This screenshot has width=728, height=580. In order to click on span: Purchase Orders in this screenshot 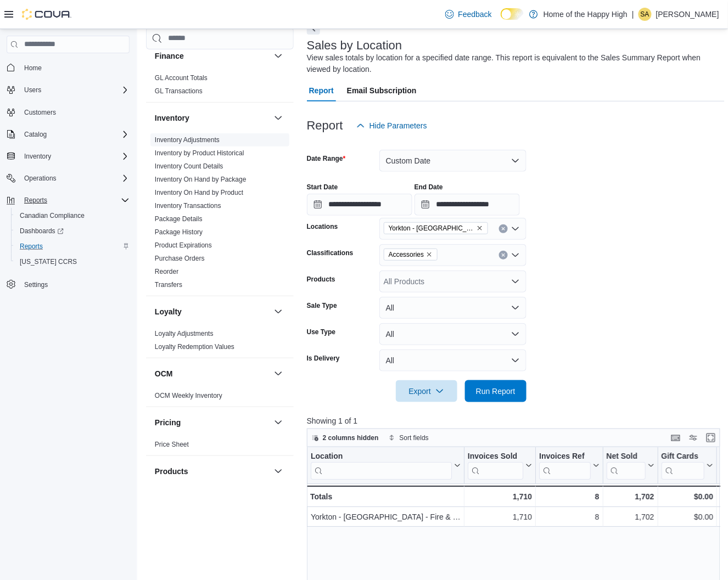, I will do `click(179, 258)`.